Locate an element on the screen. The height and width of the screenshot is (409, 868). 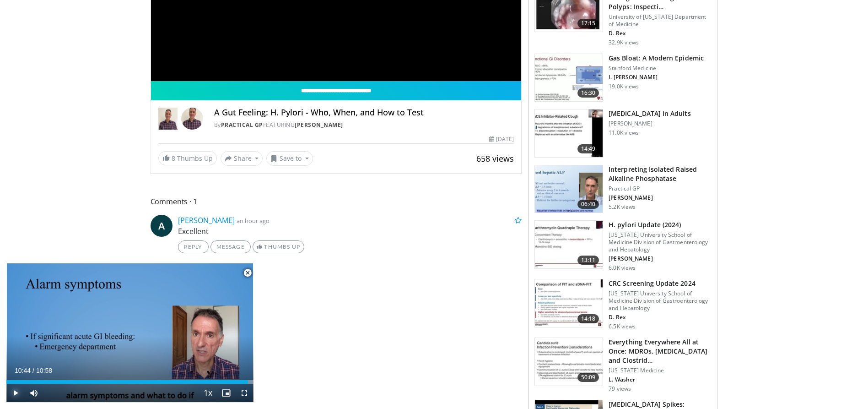
span: 06:40 is located at coordinates (589, 204).